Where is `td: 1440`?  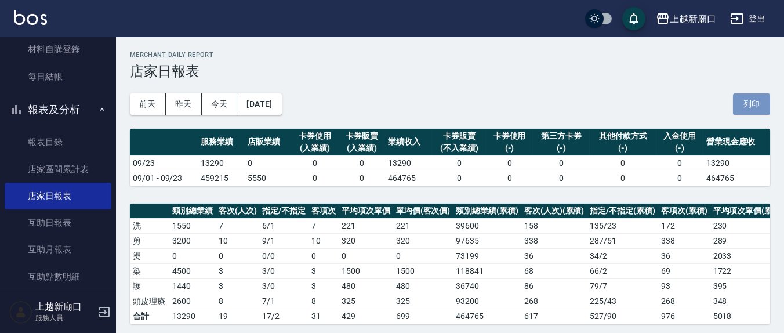 td: 1440 is located at coordinates (193, 286).